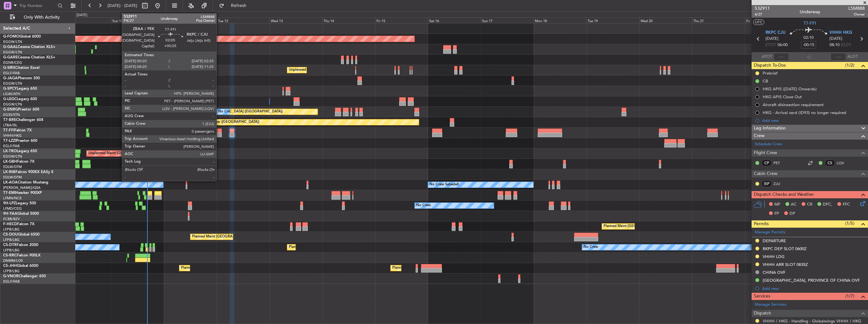  What do you see at coordinates (808, 38) in the screenshot?
I see `span: 02:10` at bounding box center [808, 38].